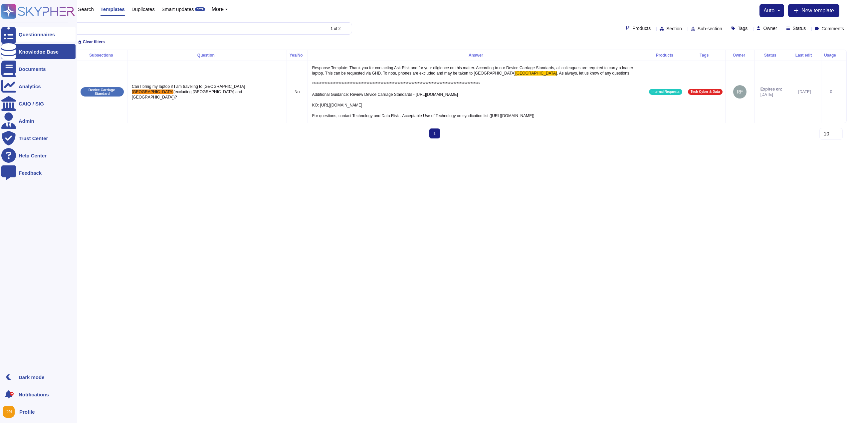  Describe the element at coordinates (705, 92) in the screenshot. I see `span: Tech Cyber & Data` at that location.